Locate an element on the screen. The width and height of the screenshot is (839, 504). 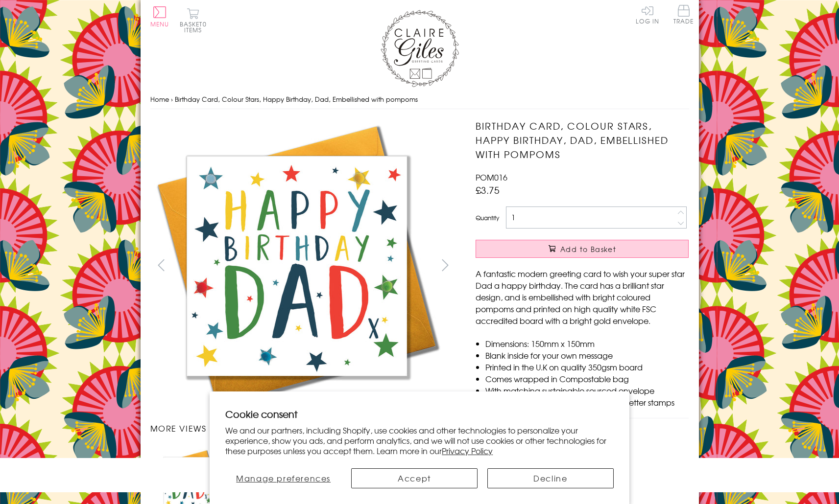
button: prev is located at coordinates (161, 265).